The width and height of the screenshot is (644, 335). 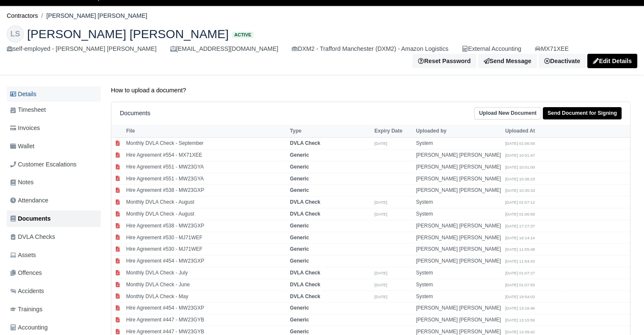 What do you see at coordinates (322, 47) in the screenshot?
I see `div: Lewis Jack Skelton` at bounding box center [322, 47].